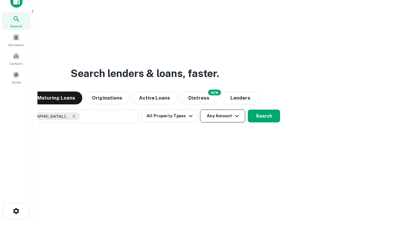  What do you see at coordinates (199, 98) in the screenshot?
I see `button: Search distressed loans with lien and other non-mortgage details.` at bounding box center [199, 98].